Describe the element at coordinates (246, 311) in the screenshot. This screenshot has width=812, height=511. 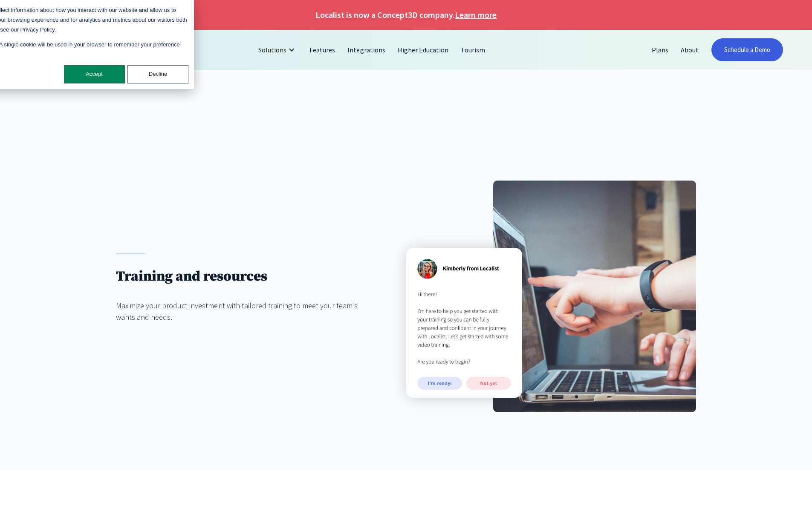
I see `div: Maximize your product investment with tailored training to meet your team's wants and needs.` at that location.